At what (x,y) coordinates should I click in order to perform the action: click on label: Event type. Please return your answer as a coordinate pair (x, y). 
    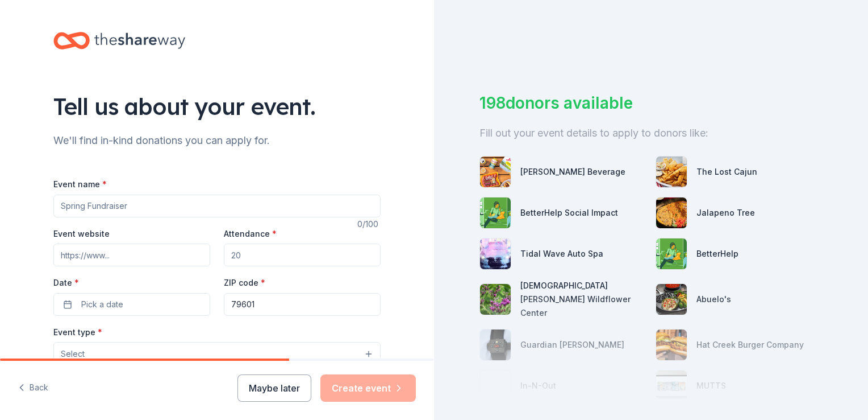
    Looking at the image, I should click on (78, 332).